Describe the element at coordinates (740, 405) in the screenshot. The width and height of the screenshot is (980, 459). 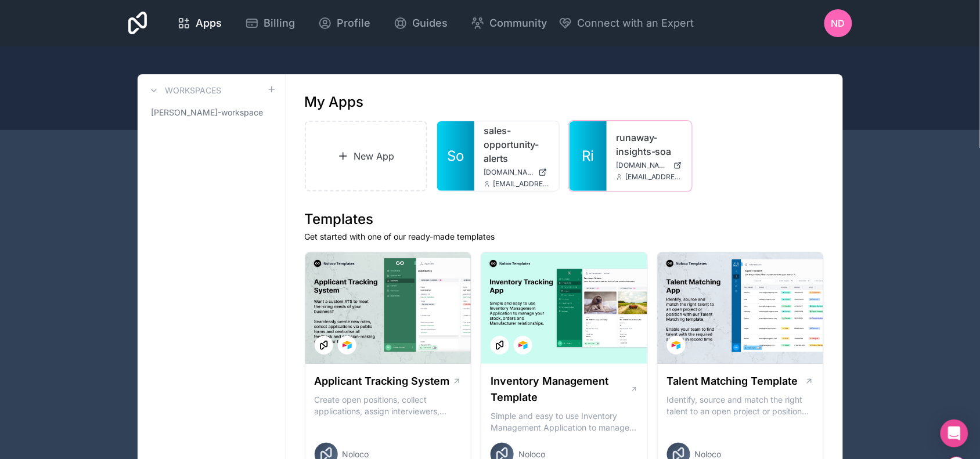
I see `p: Identify, source and match the right talent to an open project or position with our Talent Matchi...` at that location.